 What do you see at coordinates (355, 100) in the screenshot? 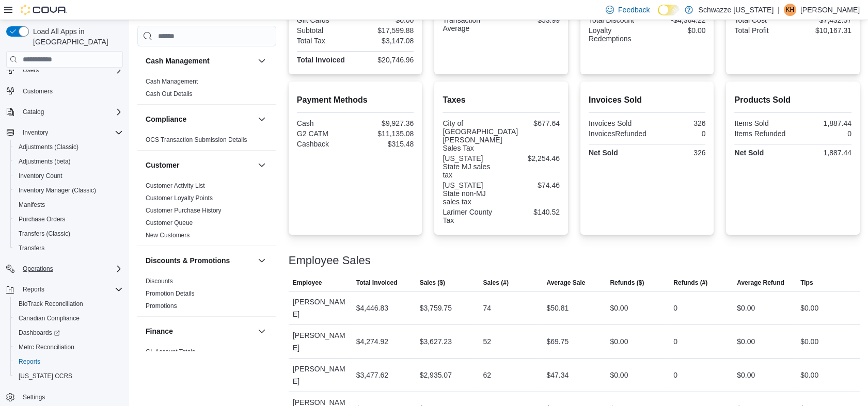
I see `h2: Payment Methods` at bounding box center [355, 100].